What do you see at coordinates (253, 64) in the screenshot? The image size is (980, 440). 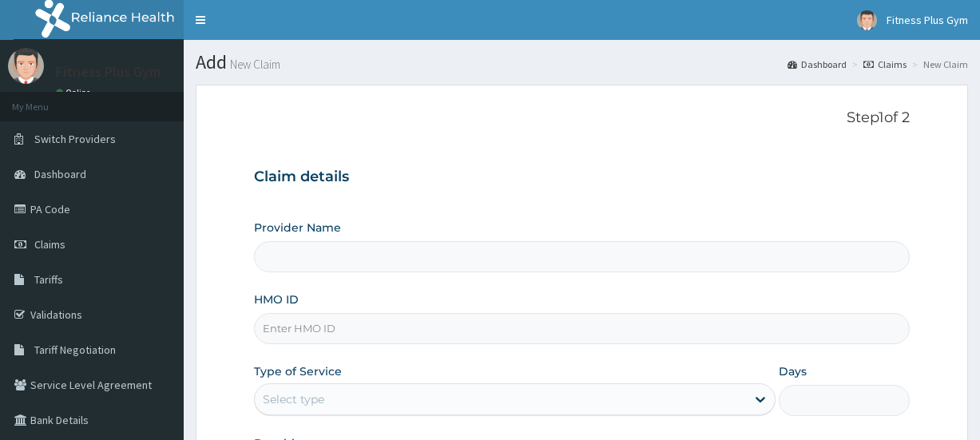 I see `small: New Claim` at bounding box center [253, 64].